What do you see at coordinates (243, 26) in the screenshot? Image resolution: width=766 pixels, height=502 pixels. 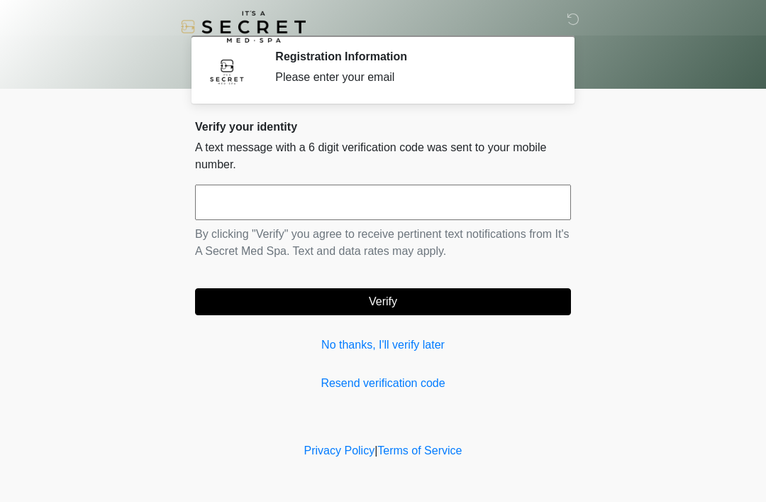 I see `img: It's A Secret Med Spa Logo` at bounding box center [243, 26].